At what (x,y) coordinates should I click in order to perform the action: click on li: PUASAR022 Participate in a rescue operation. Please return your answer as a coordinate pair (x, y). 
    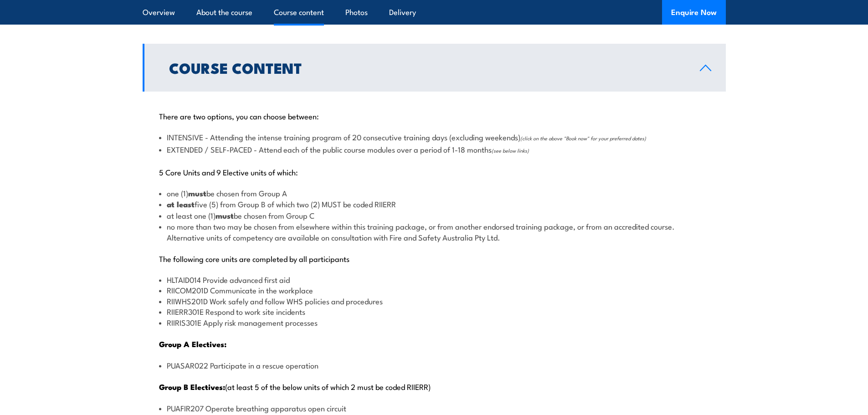
    Looking at the image, I should click on (434, 365).